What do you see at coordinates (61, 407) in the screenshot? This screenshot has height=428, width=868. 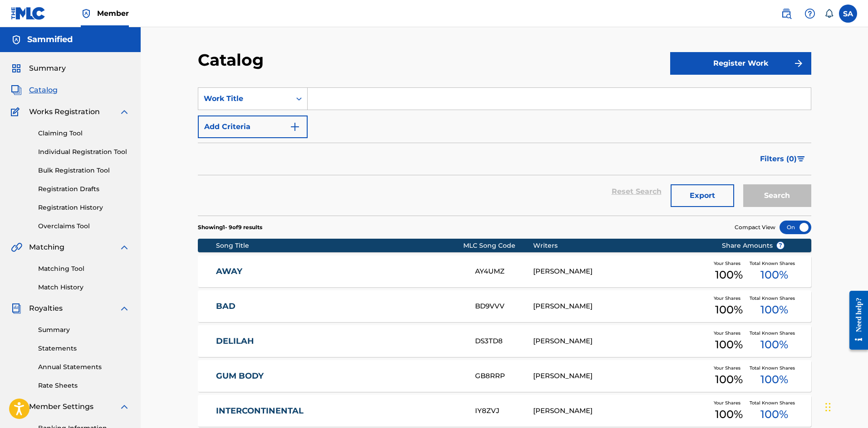 I see `span: Member Settings` at bounding box center [61, 407].